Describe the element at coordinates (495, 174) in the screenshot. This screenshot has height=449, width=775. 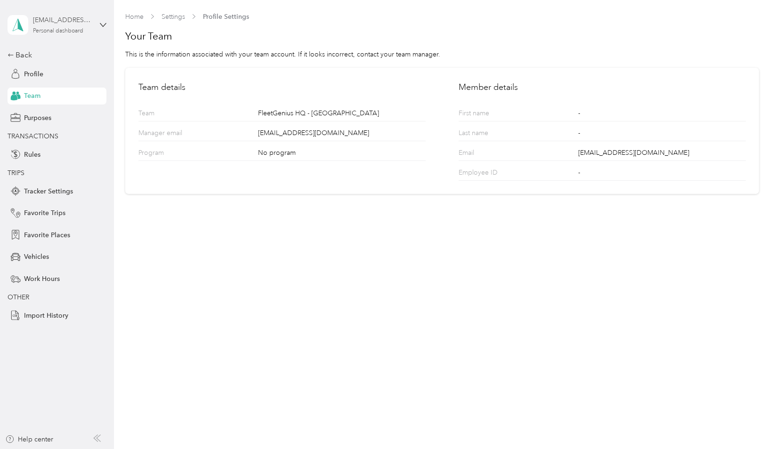
I see `p: Employee ID` at that location.